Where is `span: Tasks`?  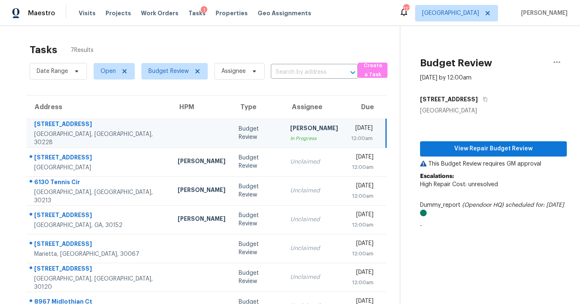
span: Tasks is located at coordinates (197, 13).